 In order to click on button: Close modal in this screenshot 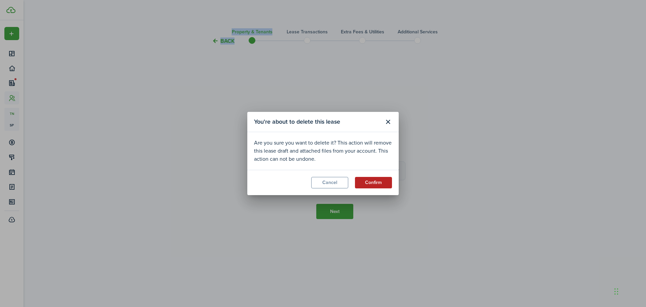, I will do `click(388, 122)`.